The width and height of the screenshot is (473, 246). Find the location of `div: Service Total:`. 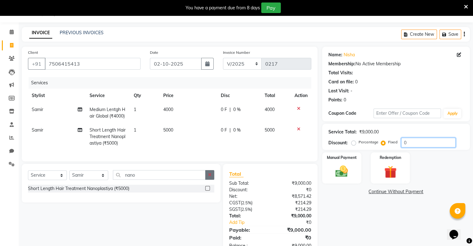

div: Service Total: is located at coordinates (342, 132).